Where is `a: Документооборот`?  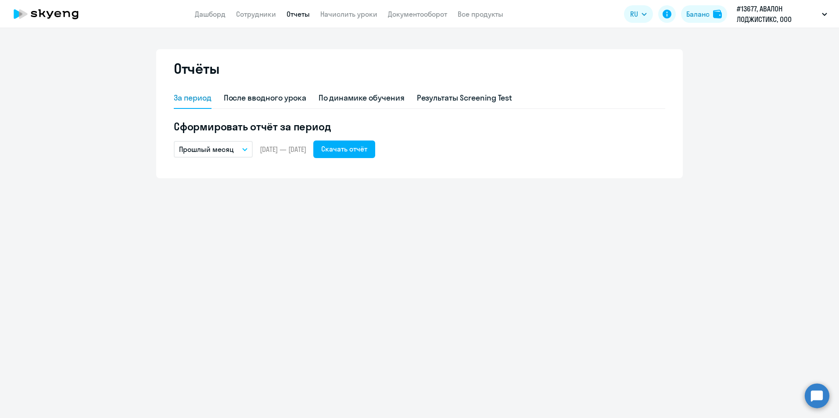
a: Документооборот is located at coordinates (417, 14).